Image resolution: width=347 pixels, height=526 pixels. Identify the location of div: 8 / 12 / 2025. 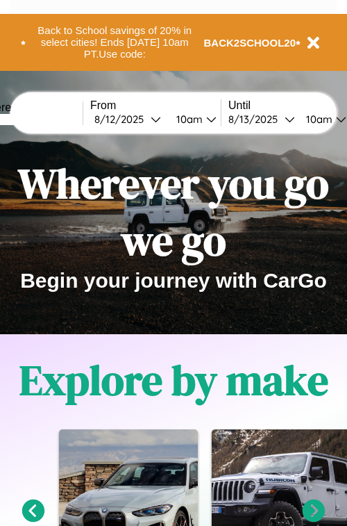
(122, 119).